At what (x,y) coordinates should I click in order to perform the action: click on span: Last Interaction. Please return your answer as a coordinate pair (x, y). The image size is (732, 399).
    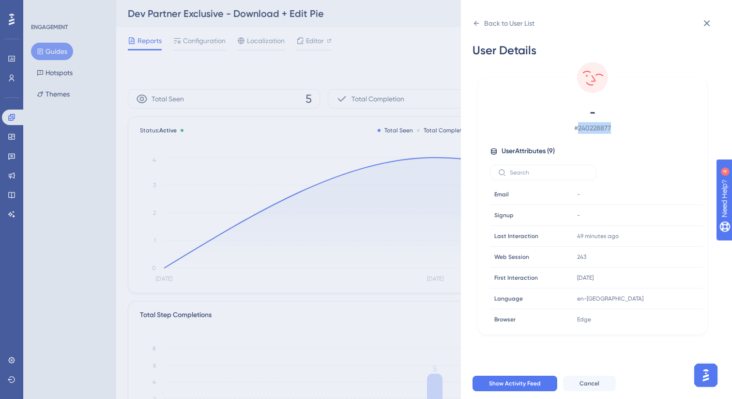
    Looking at the image, I should click on (516, 236).